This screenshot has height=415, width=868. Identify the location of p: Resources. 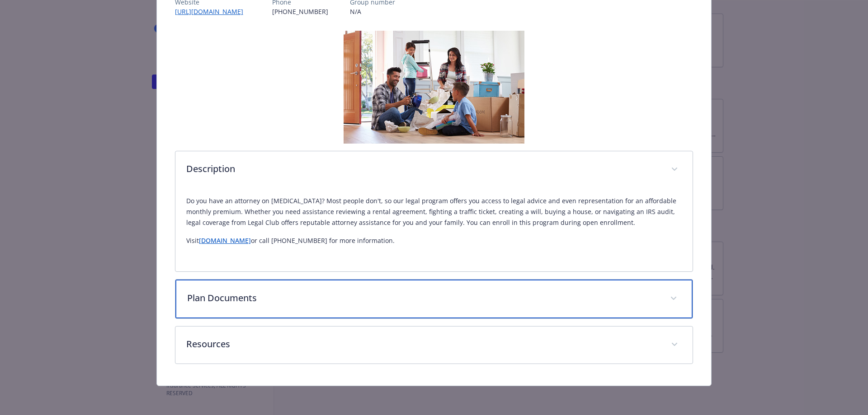
(423, 344).